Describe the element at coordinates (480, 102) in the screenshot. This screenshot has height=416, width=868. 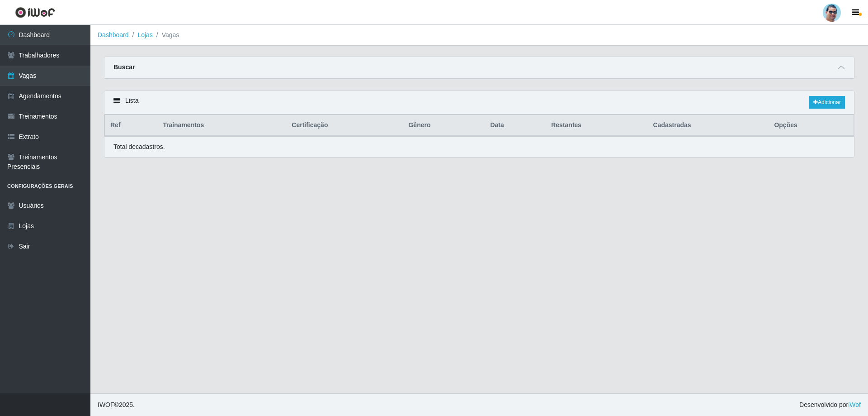
I see `div: Lista` at that location.